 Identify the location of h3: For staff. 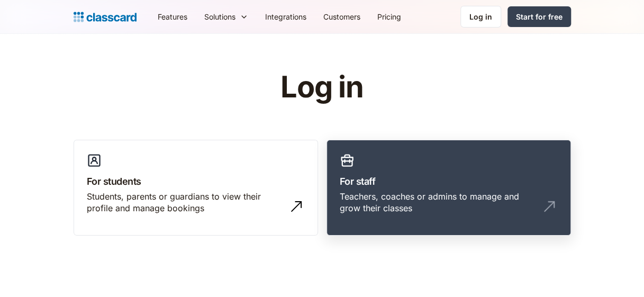
(448, 181).